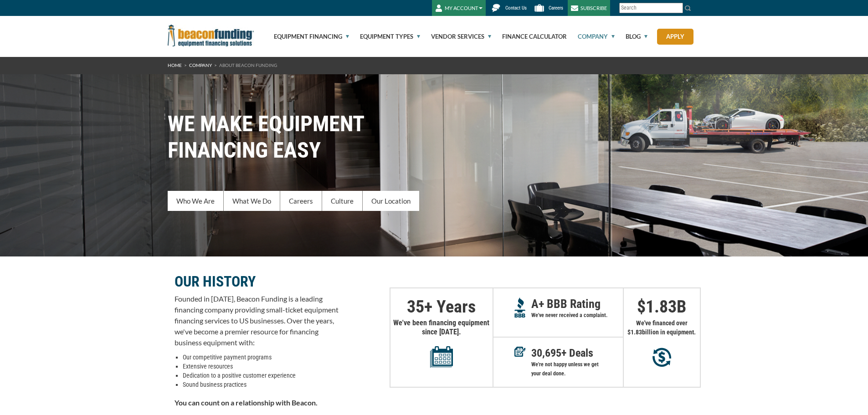 This screenshot has height=415, width=868. What do you see at coordinates (434, 137) in the screenshot?
I see `h1: WE MAKE EQUIPMENT FINANCING EASY` at bounding box center [434, 137].